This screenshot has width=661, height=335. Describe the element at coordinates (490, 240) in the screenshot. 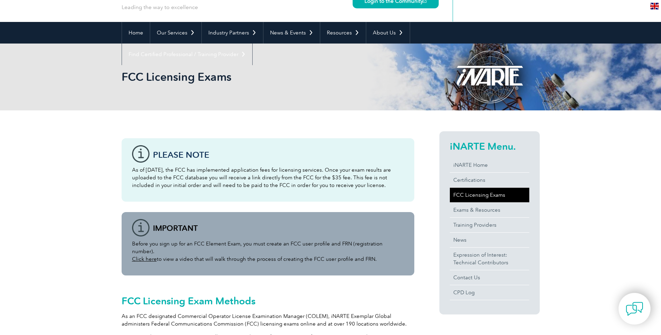

I see `a: News` at that location.